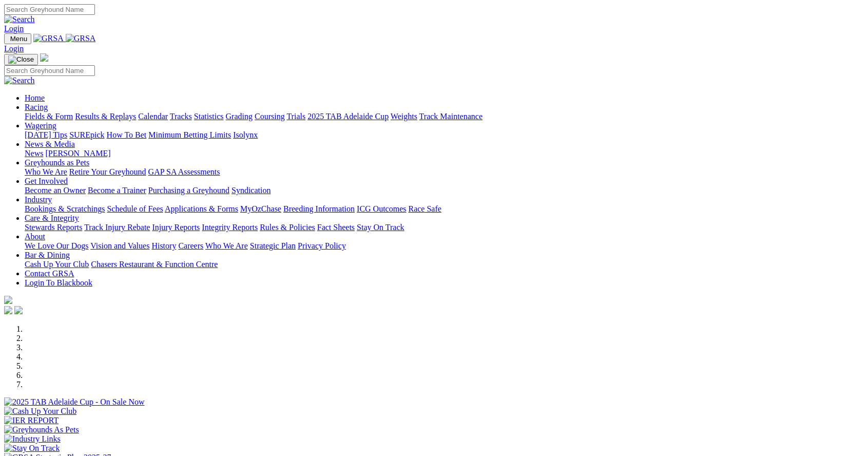  What do you see at coordinates (176, 227) in the screenshot?
I see `a: Injury Reports` at bounding box center [176, 227].